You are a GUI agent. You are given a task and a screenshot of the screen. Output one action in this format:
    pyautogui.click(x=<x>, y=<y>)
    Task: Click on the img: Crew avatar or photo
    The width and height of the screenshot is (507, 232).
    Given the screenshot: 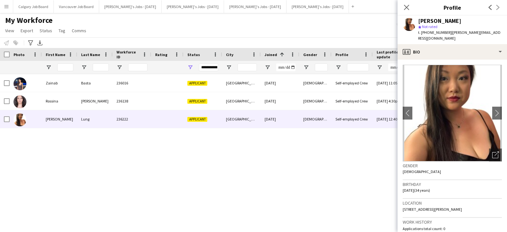 What is the action you would take?
    pyautogui.click(x=453, y=113)
    